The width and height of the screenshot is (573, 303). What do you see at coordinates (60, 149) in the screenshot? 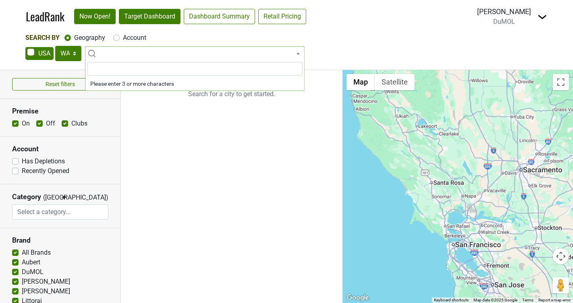
I see `h3: Account` at bounding box center [60, 149].